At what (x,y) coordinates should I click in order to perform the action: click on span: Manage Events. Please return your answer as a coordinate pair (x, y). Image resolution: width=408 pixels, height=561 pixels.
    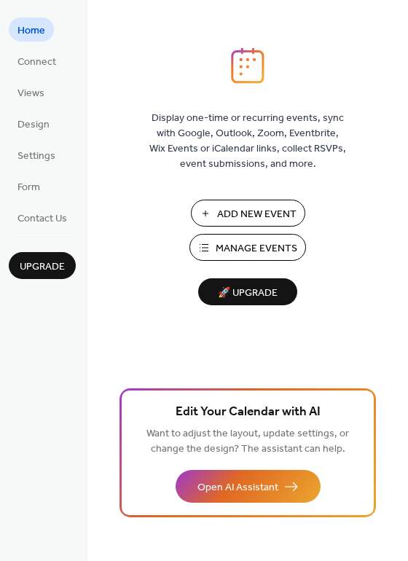
    Looking at the image, I should click on (256, 248).